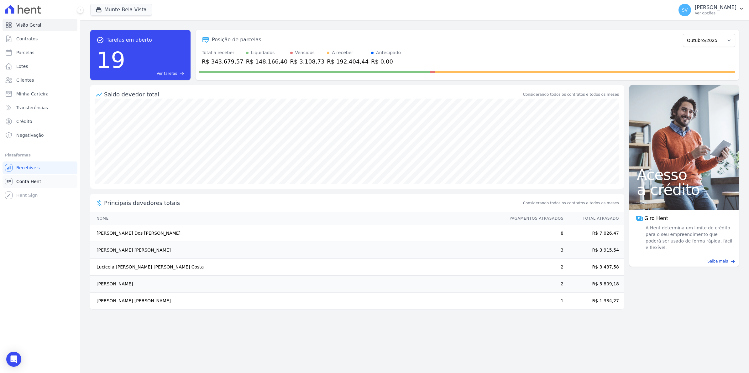 This screenshot has width=749, height=373. Describe the element at coordinates (40, 182) in the screenshot. I see `a: Conta Hent` at that location.